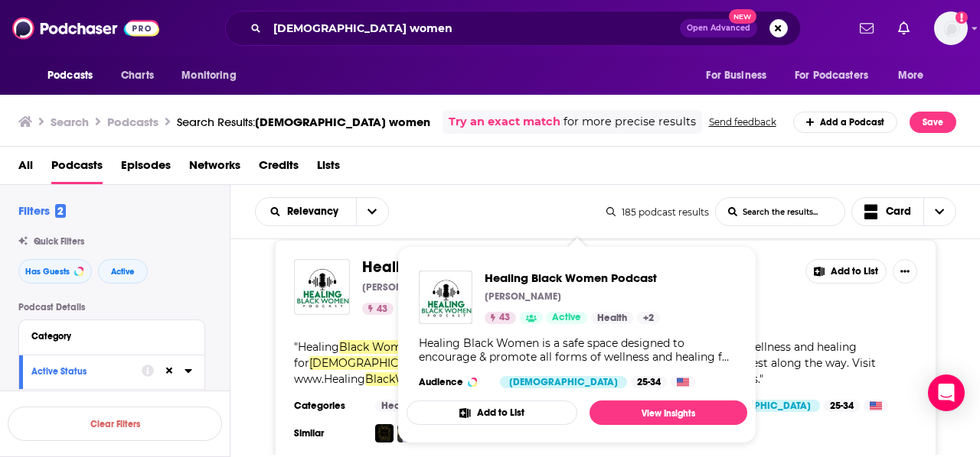 The image size is (980, 457). I want to click on span: Has Guests, so click(48, 271).